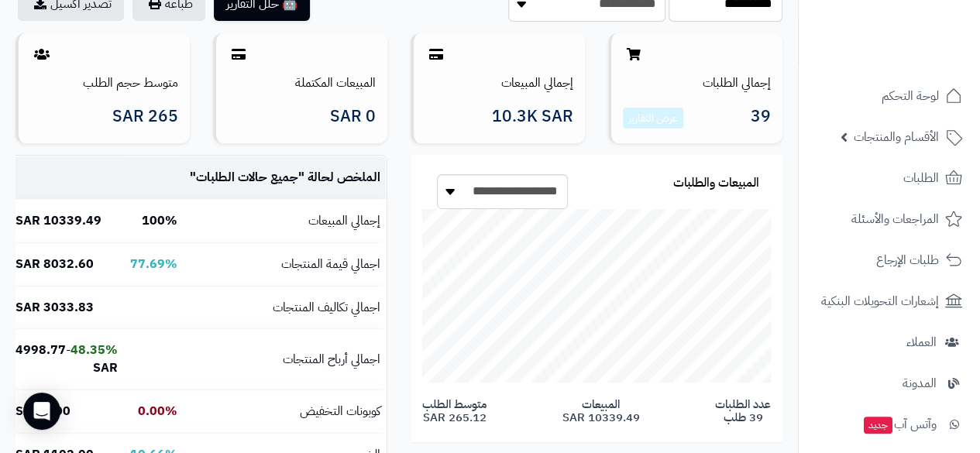 This screenshot has height=453, width=980. Describe the element at coordinates (889, 425) in the screenshot. I see `a: وآتس آبجديد` at that location.